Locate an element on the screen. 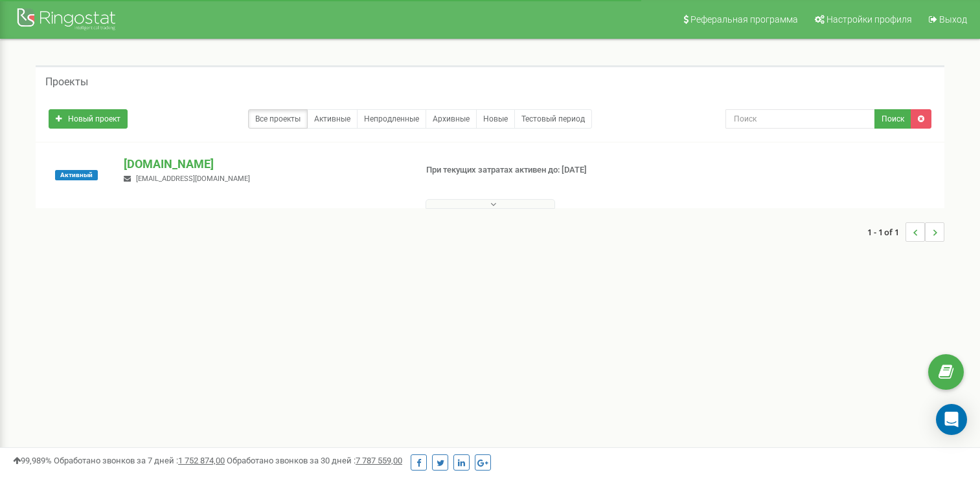  input: Поиск is located at coordinates (800, 119).